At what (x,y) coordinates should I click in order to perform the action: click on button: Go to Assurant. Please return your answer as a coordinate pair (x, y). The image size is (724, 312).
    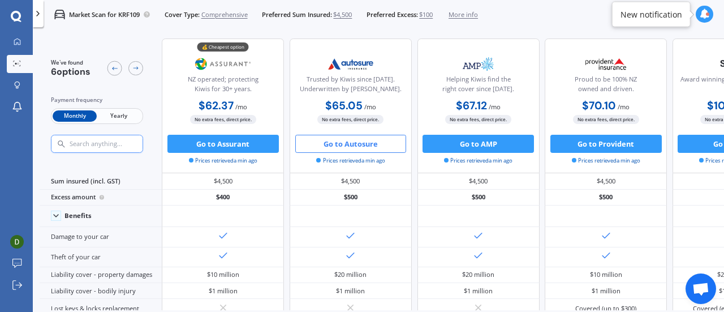
    Looking at the image, I should click on (223, 144).